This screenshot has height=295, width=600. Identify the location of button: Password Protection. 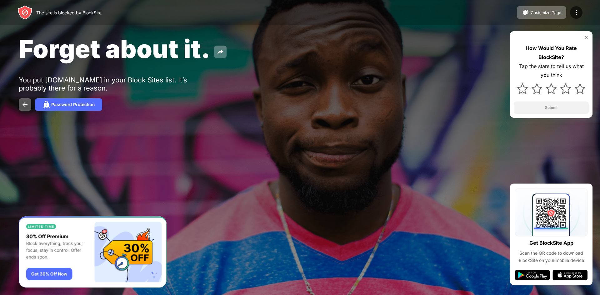
(68, 105).